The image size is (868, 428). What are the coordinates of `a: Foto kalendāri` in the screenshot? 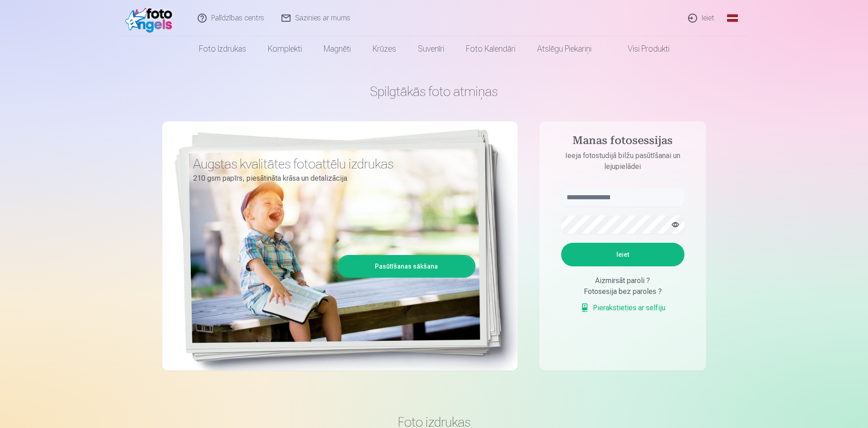 It's located at (491, 49).